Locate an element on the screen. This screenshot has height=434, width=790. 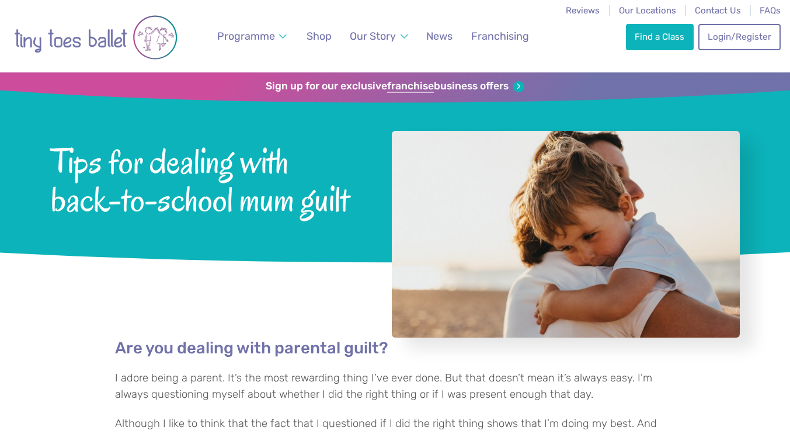
a: Our Locations is located at coordinates (648, 11).